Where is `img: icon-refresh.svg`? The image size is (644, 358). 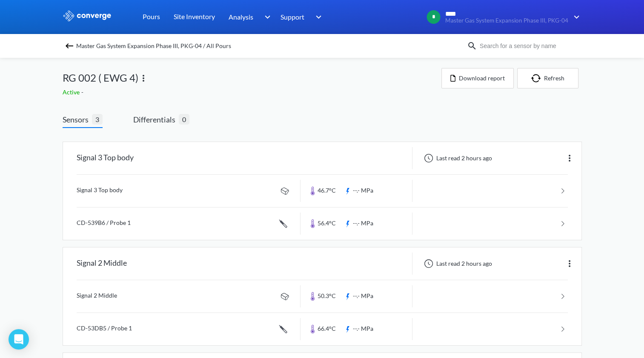
img: icon-refresh.svg is located at coordinates (538, 78).